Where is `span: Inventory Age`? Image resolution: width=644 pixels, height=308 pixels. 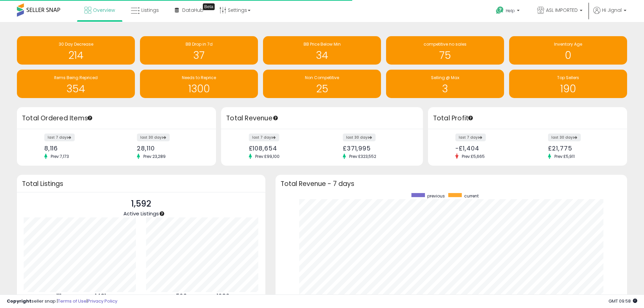 span: Inventory Age is located at coordinates (568, 44).